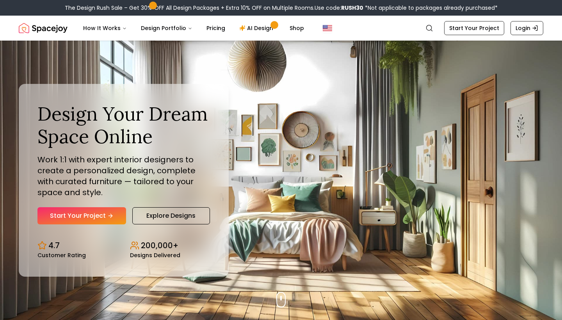 The height and width of the screenshot is (320, 562). I want to click on p: Work 1:1 with expert interior designers to create a personalized design, complete with curated fu..., so click(124, 176).